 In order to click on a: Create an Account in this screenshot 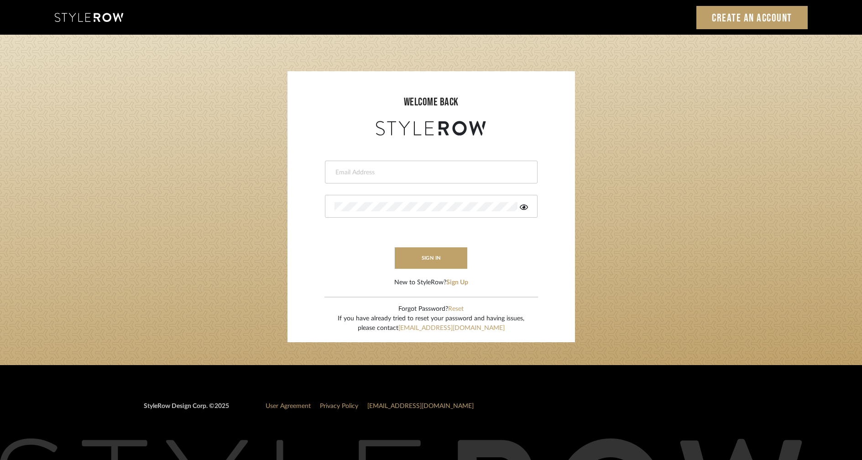, I will do `click(752, 17)`.